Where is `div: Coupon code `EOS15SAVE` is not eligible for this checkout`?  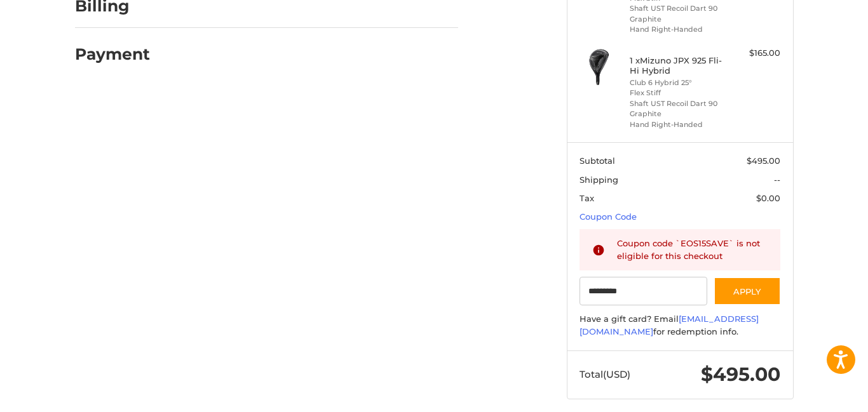 div: Coupon code `EOS15SAVE` is not eligible for this checkout is located at coordinates (693, 249).